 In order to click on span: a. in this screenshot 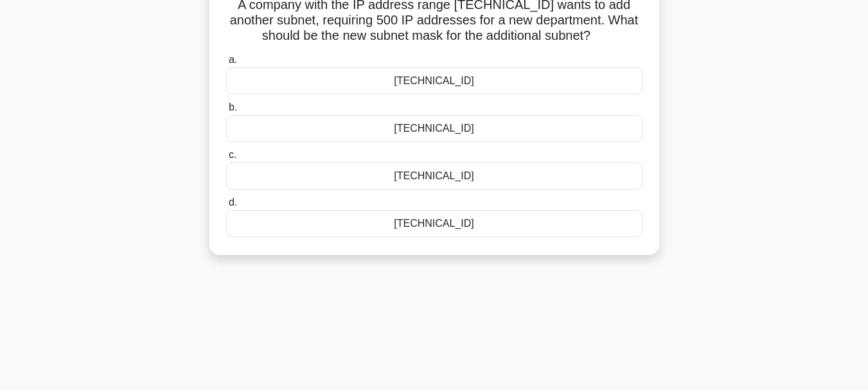, I will do `click(232, 59)`.